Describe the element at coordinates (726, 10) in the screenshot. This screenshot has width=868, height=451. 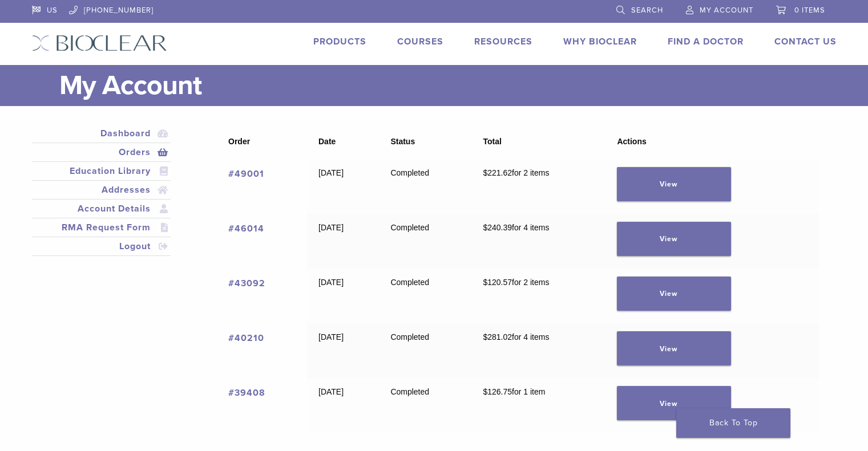
I see `span: My Account` at that location.